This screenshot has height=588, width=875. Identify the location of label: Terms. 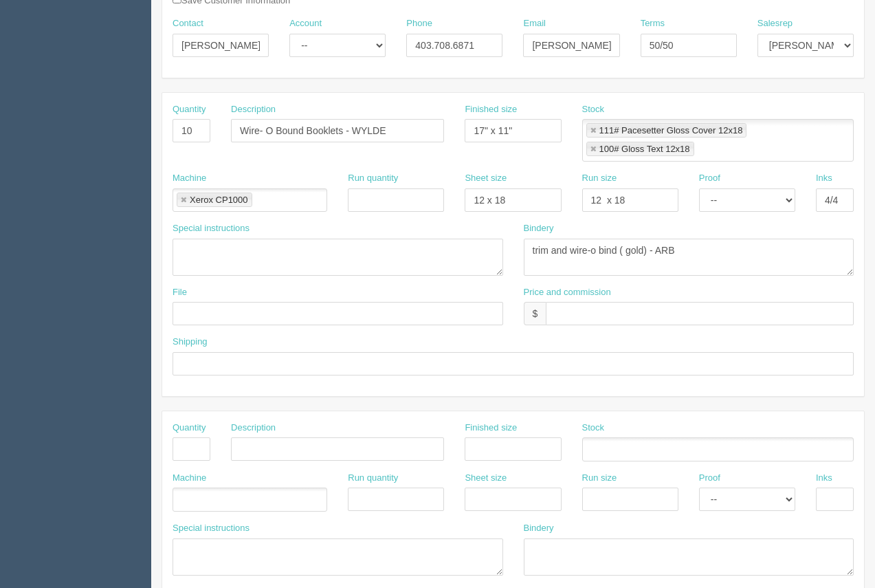
(652, 24).